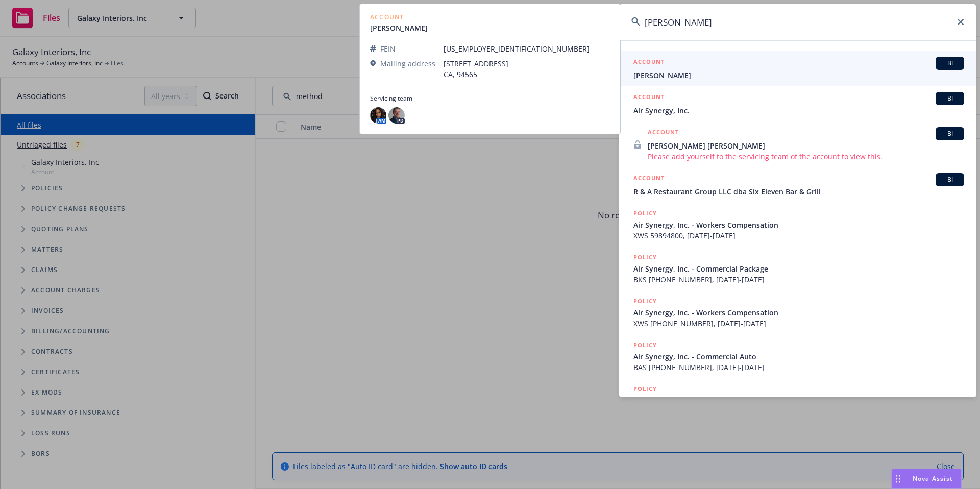  I want to click on button: Nova Assist, so click(926, 479).